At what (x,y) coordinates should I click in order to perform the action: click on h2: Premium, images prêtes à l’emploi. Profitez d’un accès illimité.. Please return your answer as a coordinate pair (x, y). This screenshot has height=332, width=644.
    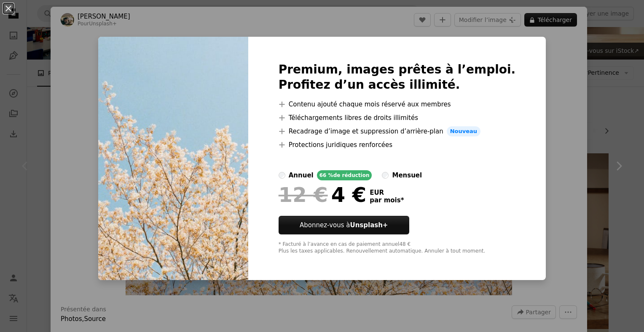
    Looking at the image, I should click on (397, 78).